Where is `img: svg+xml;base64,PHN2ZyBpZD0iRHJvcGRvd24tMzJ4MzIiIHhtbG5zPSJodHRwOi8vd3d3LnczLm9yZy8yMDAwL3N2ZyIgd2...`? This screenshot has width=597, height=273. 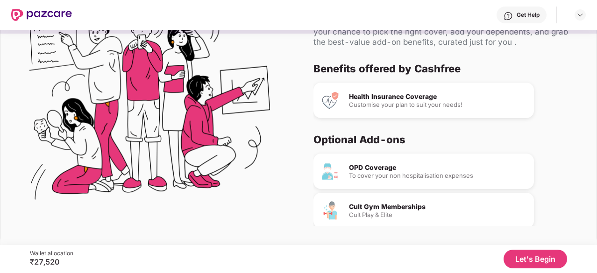 img: svg+xml;base64,PHN2ZyBpZD0iRHJvcGRvd24tMzJ4MzIiIHhtbG5zPSJodHRwOi8vd3d3LnczLm9yZy8yMDAwL3N2ZyIgd2... is located at coordinates (580, 15).